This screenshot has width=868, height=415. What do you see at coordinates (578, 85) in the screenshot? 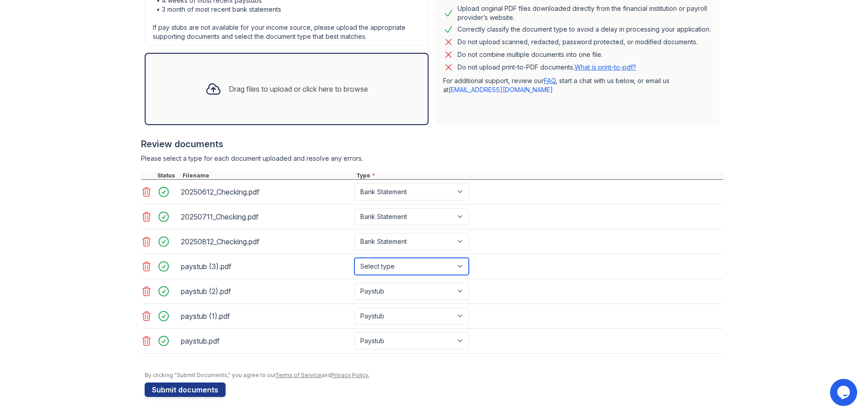
I see `p: For additional support, review our , start a chat with us below, or email us at` at bounding box center [578, 85].